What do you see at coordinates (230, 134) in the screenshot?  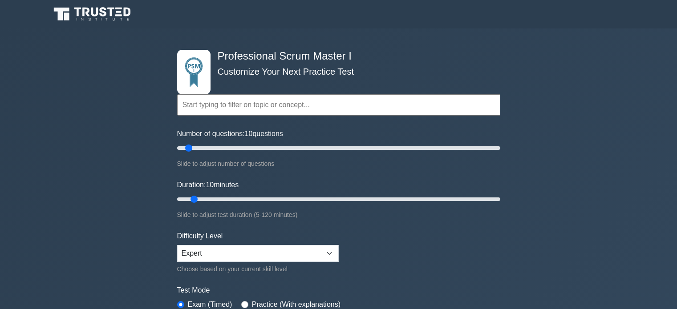 I see `label: Number of questions: questions` at bounding box center [230, 134].